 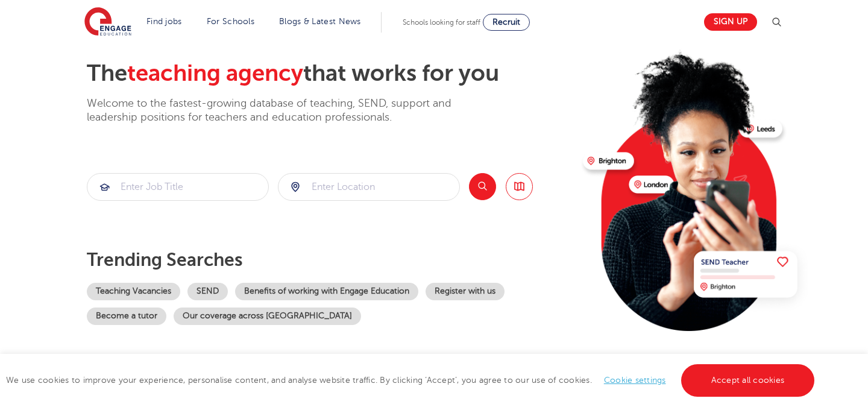 I want to click on span: Schools looking for staff, so click(x=441, y=22).